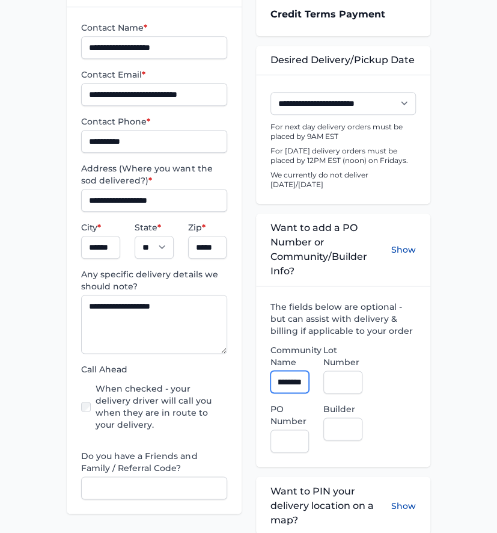 This screenshot has height=533, width=497. I want to click on label: The fields below are optional - but can assist with delivery & billing if applicable to your order, so click(343, 319).